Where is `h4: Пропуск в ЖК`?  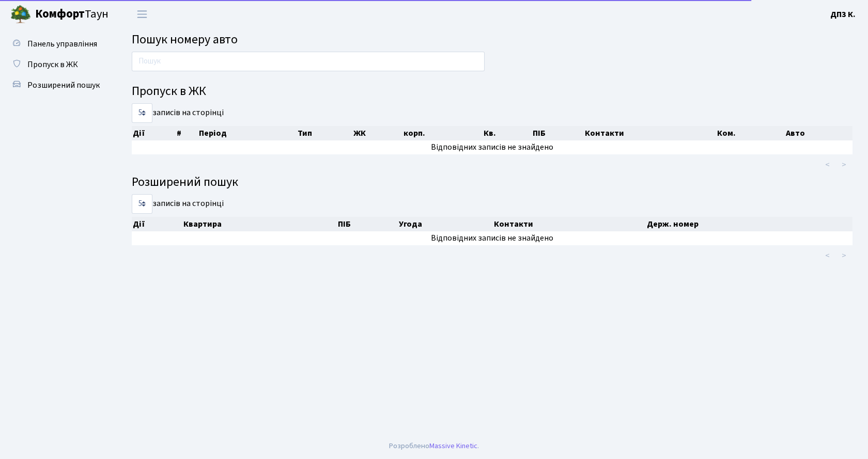 h4: Пропуск в ЖК is located at coordinates (492, 91).